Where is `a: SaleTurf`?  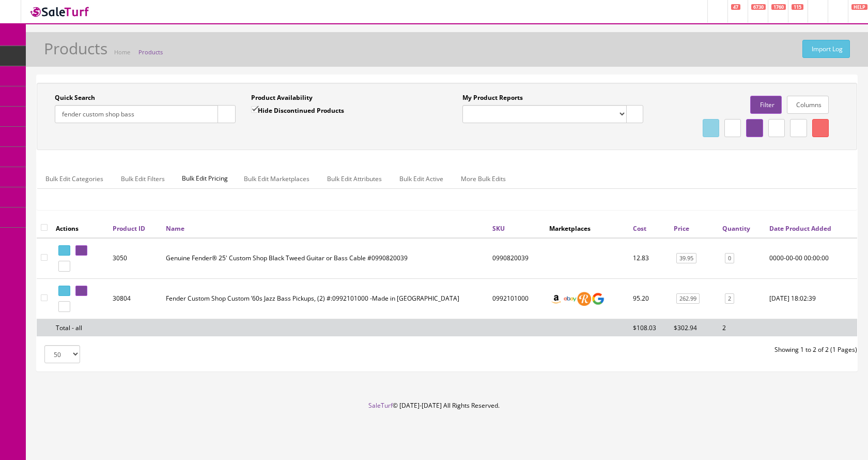 a: SaleTurf is located at coordinates (380, 405).